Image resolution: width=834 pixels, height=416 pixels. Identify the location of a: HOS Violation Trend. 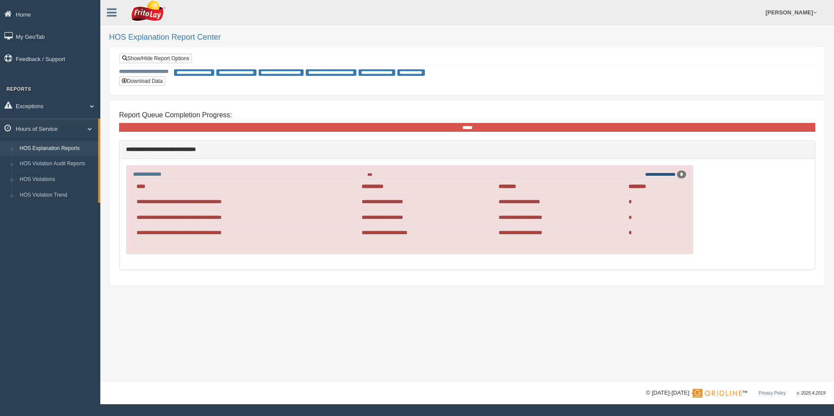
(57, 196).